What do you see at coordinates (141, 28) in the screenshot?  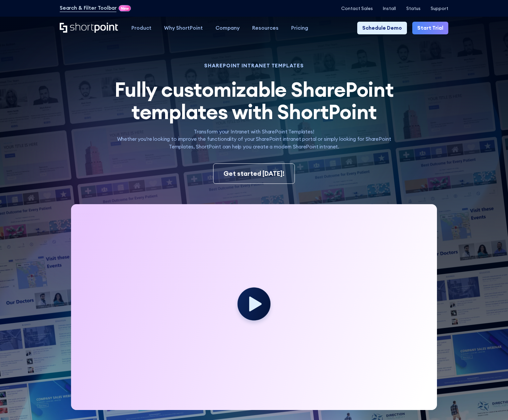 I see `div: Product` at bounding box center [141, 28].